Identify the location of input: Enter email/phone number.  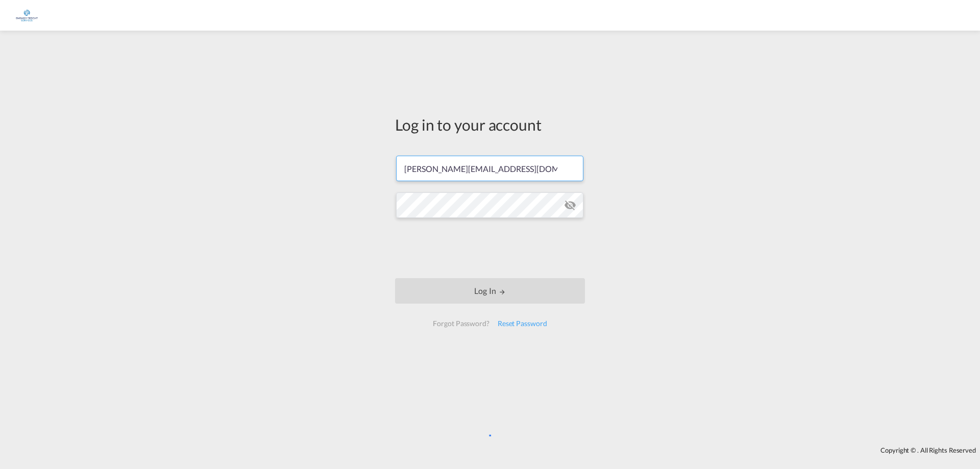
(490, 168).